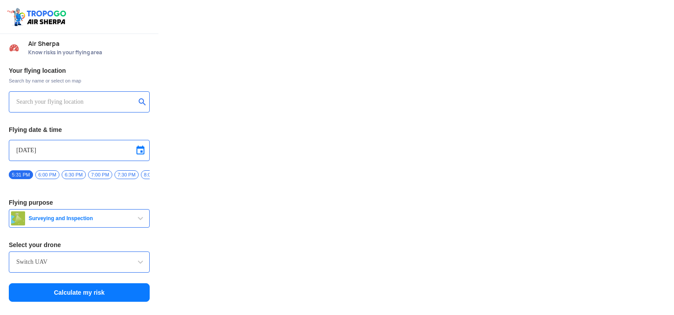  What do you see at coordinates (14, 48) in the screenshot?
I see `img: Risk Scores` at bounding box center [14, 48].